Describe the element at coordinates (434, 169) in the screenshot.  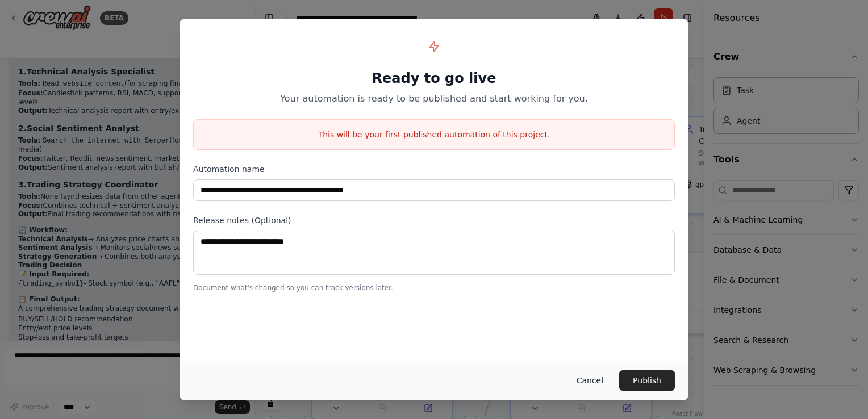
I see `label: Automation name` at that location.